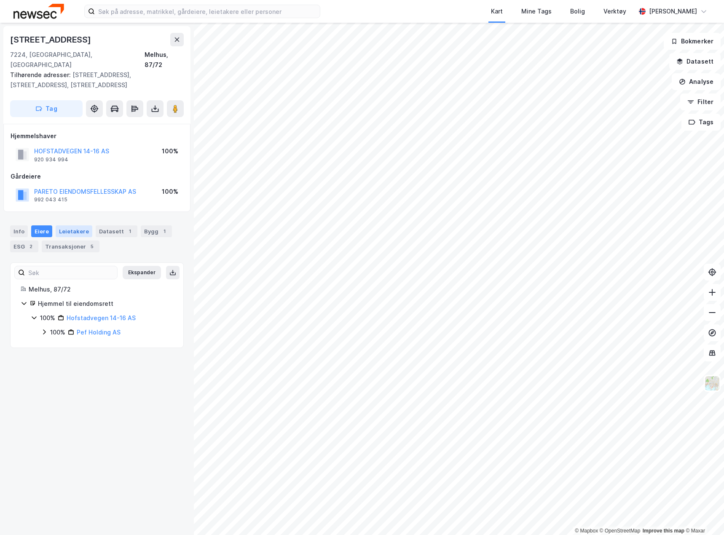 Image resolution: width=724 pixels, height=535 pixels. What do you see at coordinates (701, 122) in the screenshot?
I see `button: Tags` at bounding box center [701, 122].